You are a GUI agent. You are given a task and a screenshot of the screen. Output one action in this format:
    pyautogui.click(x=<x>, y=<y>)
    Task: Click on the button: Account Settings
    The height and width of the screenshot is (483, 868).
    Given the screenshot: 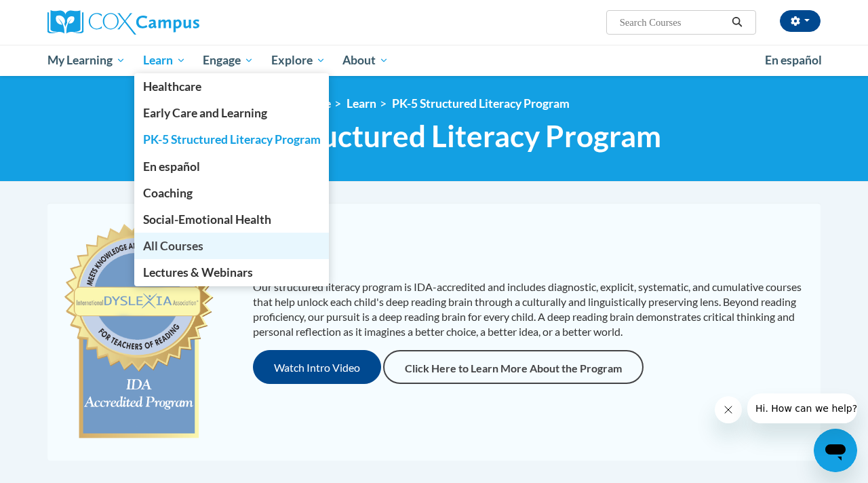 What is the action you would take?
    pyautogui.click(x=800, y=21)
    